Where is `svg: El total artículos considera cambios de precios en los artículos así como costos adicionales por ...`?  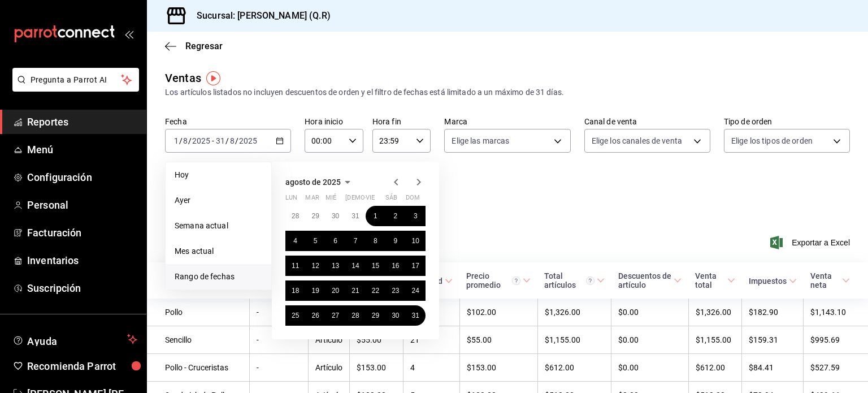 svg: El total artículos considera cambios de precios en los artículos así como costos adicionales por ... is located at coordinates (590, 281).